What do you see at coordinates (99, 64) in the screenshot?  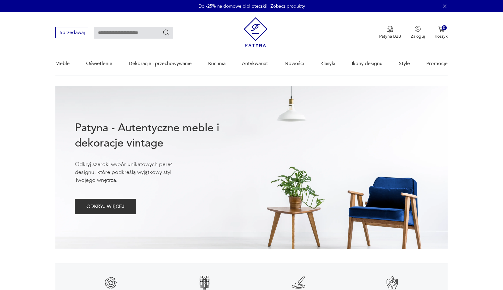 I see `a: Oświetlenie` at bounding box center [99, 64].